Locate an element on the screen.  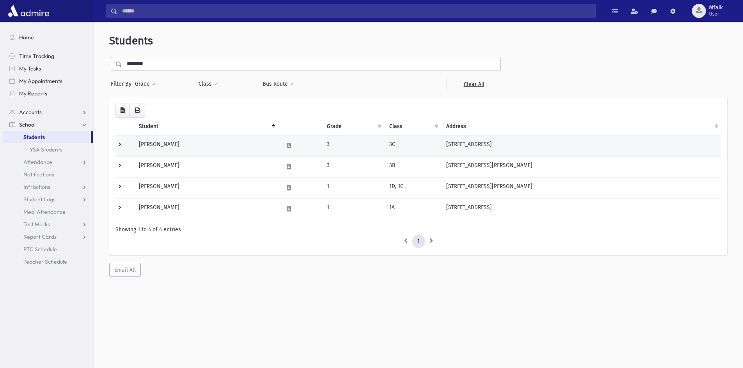
span: Student Logs is located at coordinates (39, 200).